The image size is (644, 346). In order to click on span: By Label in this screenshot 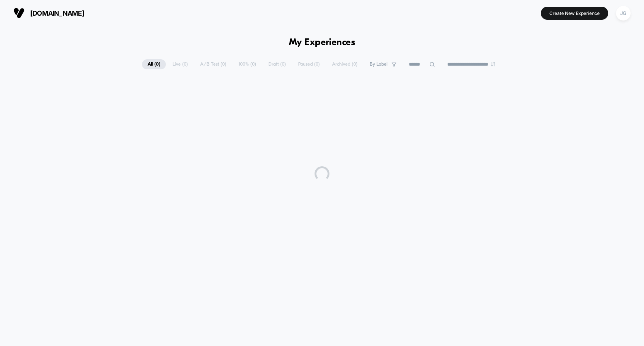, I will do `click(378, 64)`.